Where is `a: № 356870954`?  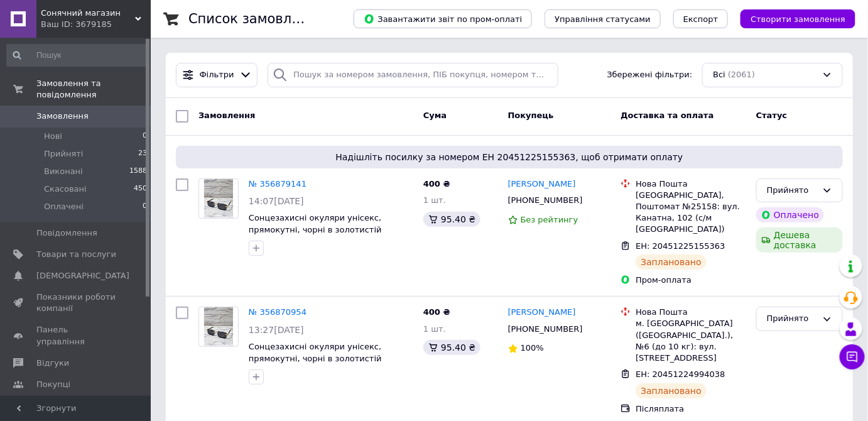
a: № 356870954 is located at coordinates (278, 312).